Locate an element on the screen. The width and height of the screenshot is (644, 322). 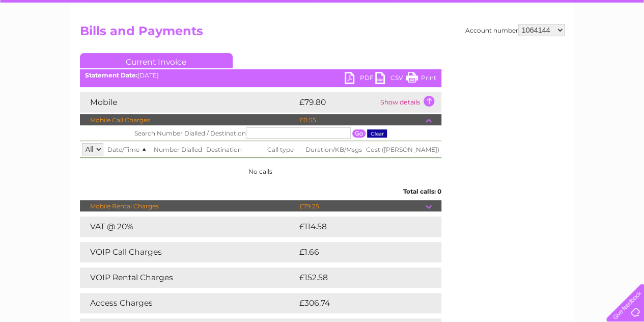
a: 0333 014 3131 is located at coordinates (487, 11).